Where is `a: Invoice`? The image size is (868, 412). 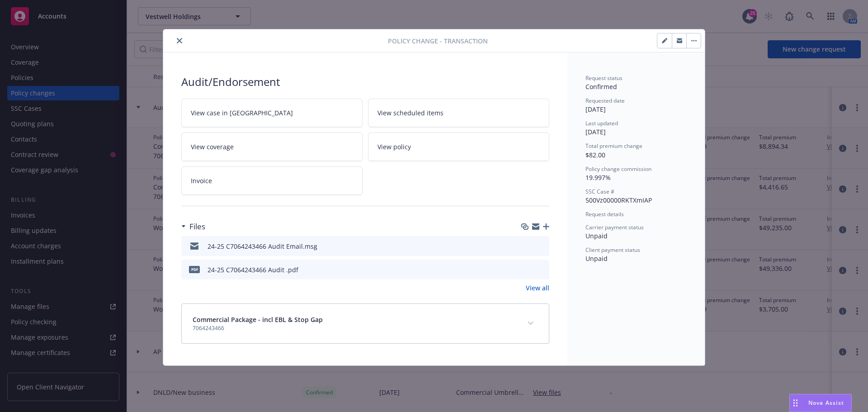 a: Invoice is located at coordinates (272, 181).